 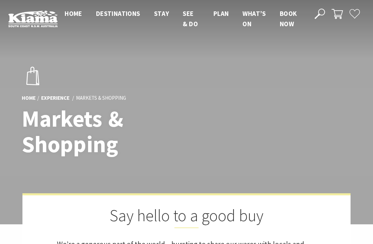 I want to click on span: Stay, so click(x=162, y=13).